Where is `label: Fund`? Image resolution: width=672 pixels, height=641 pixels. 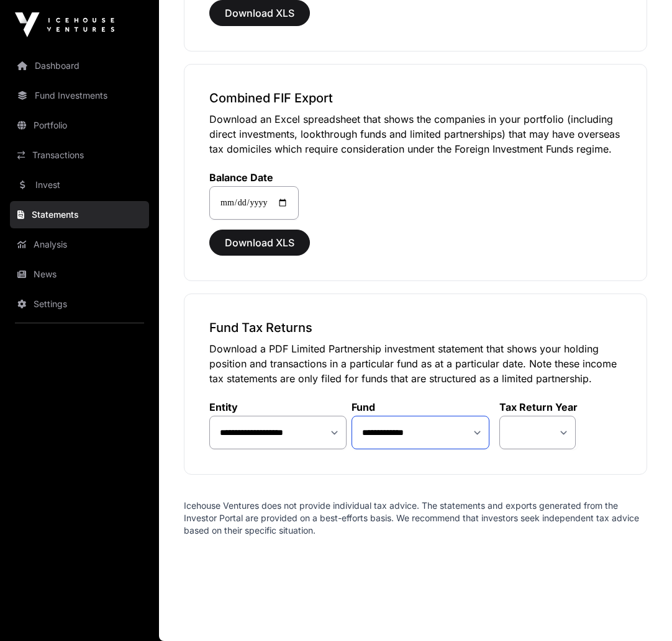 label: Fund is located at coordinates (420, 407).